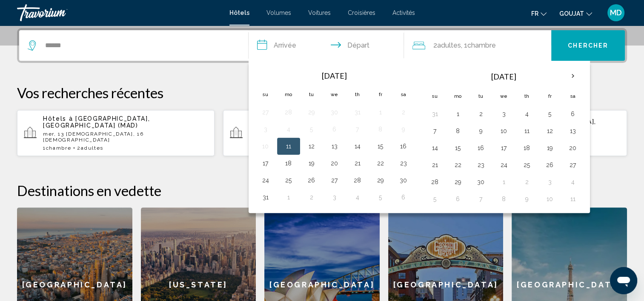 Image resolution: width=644 pixels, height=301 pixels. What do you see at coordinates (319, 13) in the screenshot?
I see `span: Voitures` at bounding box center [319, 13].